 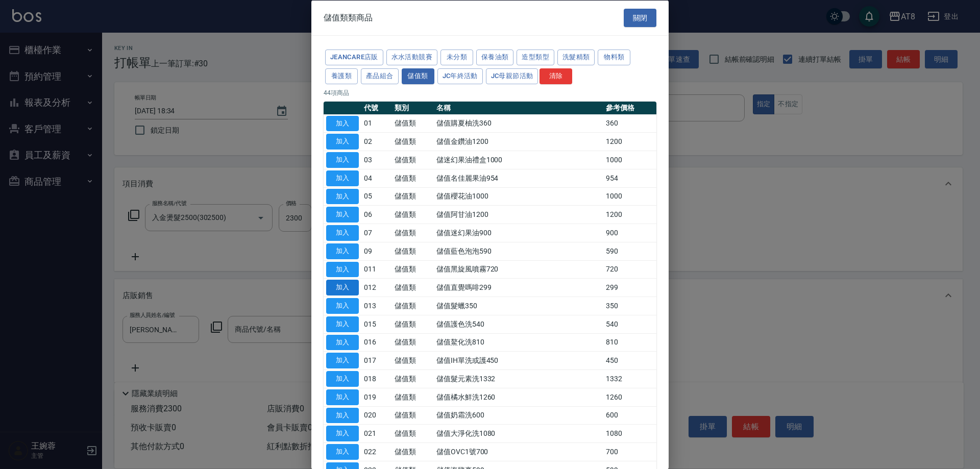 I want to click on th: 名稱, so click(x=518, y=107).